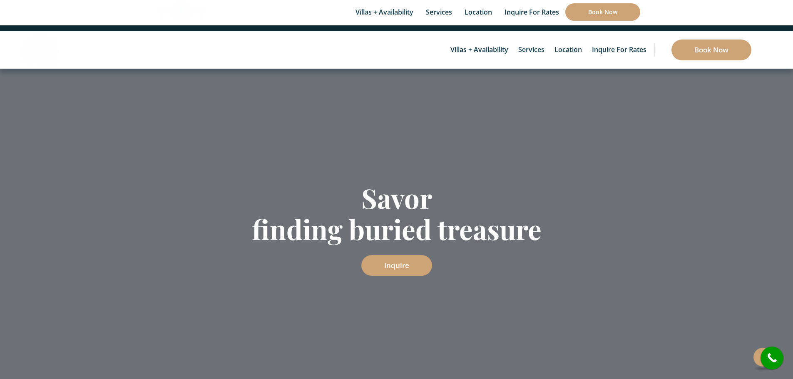  I want to click on a: Villas + Availability, so click(479, 50).